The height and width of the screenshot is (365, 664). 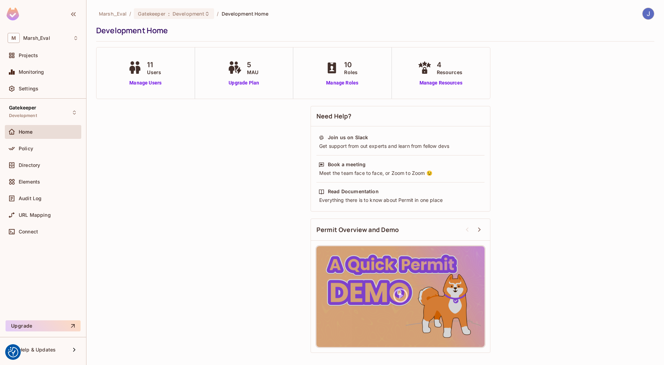 I want to click on span: Need Help?, so click(x=334, y=116).